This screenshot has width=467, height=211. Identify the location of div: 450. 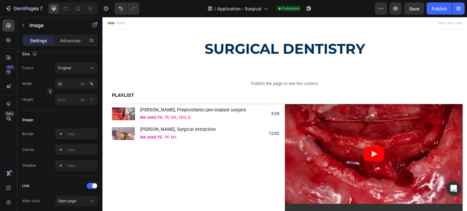
(10, 67).